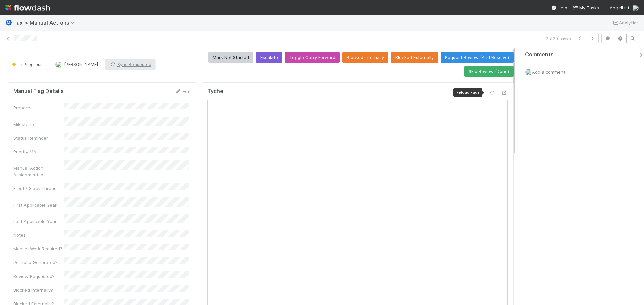  What do you see at coordinates (559, 8) in the screenshot?
I see `div: Help` at bounding box center [559, 8].